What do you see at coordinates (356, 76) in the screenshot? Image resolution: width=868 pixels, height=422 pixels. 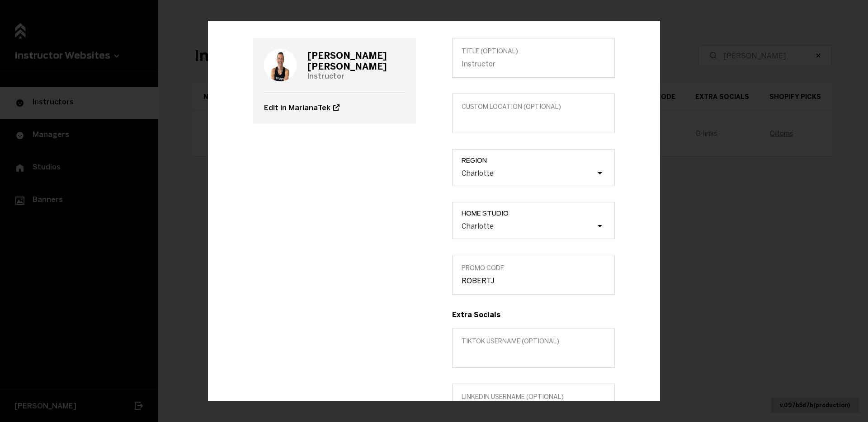 I see `p: Instructor` at bounding box center [356, 76].